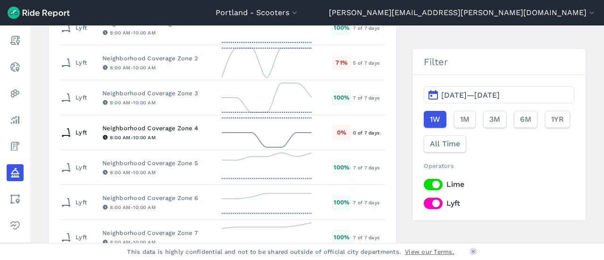  What do you see at coordinates (494, 119) in the screenshot?
I see `button: 3M` at bounding box center [494, 119].